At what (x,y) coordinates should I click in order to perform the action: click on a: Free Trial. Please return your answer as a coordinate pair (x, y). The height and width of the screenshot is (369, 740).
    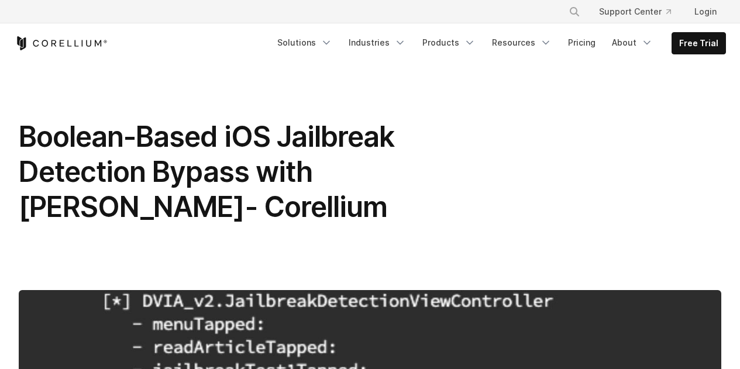
    Looking at the image, I should click on (698, 43).